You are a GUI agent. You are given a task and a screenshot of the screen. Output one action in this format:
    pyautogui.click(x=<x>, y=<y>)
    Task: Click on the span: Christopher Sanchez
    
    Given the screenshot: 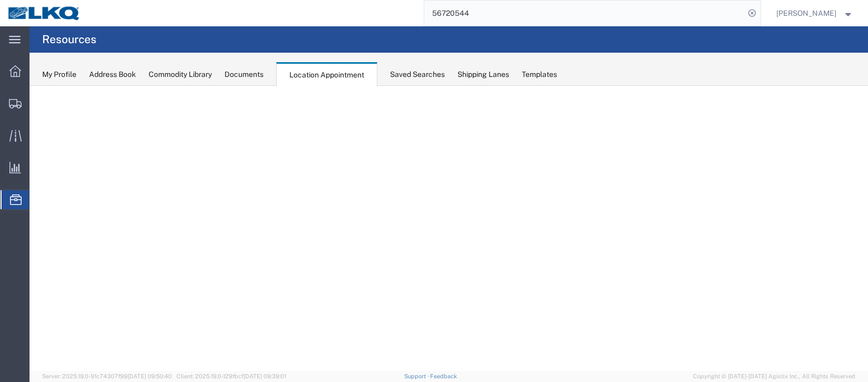 What is the action you would take?
    pyautogui.click(x=806, y=13)
    